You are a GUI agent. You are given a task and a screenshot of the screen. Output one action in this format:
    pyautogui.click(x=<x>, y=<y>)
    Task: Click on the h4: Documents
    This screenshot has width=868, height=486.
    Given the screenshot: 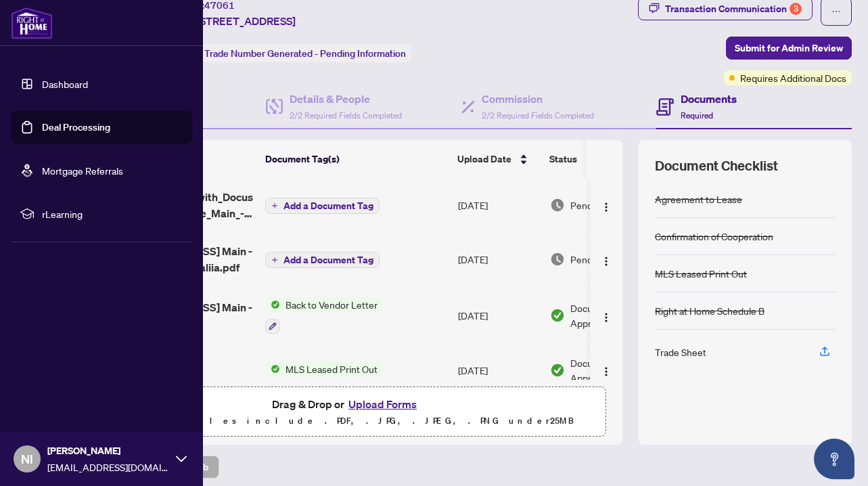 What is the action you would take?
    pyautogui.click(x=708, y=99)
    